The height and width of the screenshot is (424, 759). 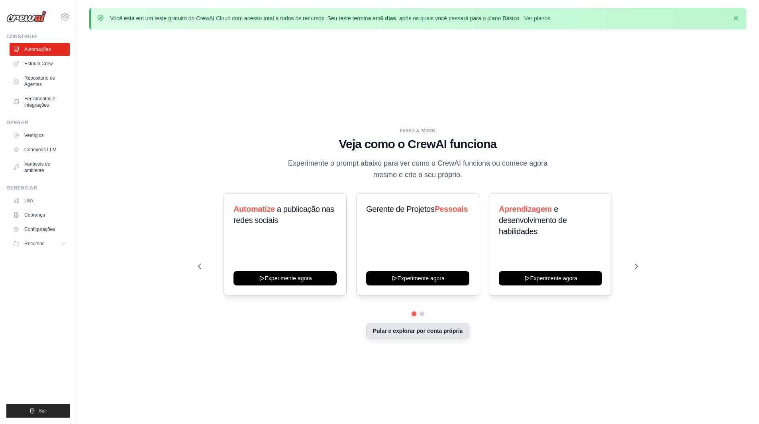 I want to click on a: Uso, so click(x=39, y=201).